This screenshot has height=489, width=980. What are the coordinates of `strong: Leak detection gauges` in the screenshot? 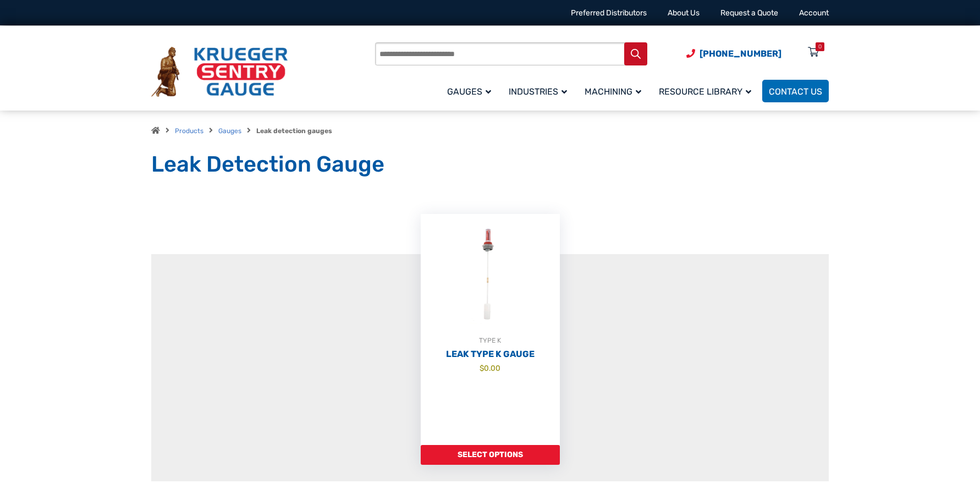 It's located at (294, 131).